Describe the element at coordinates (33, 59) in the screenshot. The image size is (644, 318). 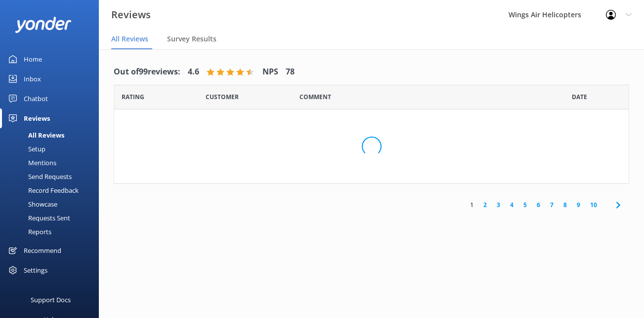
I see `div: Home` at that location.